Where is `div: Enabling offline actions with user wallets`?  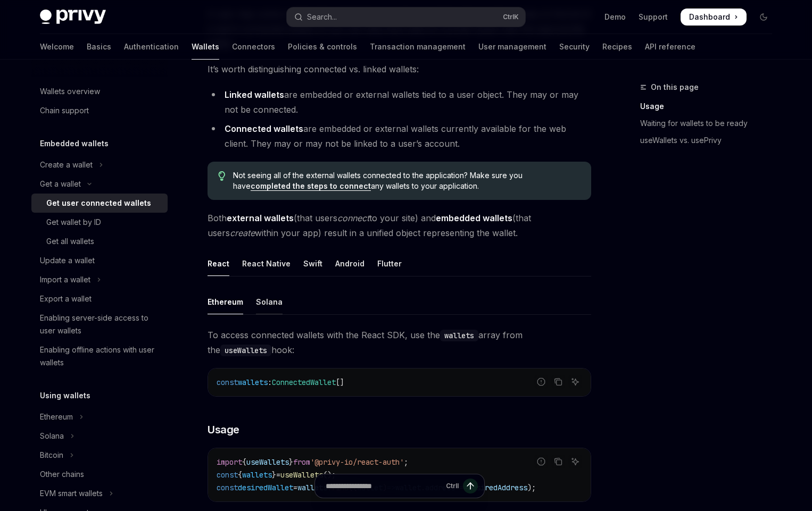
div: Enabling offline actions with user wallets is located at coordinates (100, 356).